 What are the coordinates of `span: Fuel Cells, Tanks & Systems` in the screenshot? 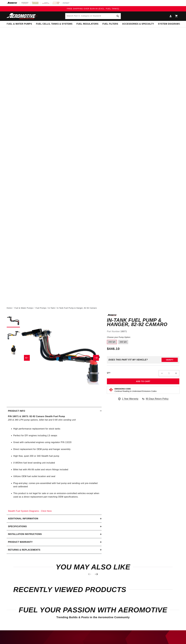 It's located at (54, 24).